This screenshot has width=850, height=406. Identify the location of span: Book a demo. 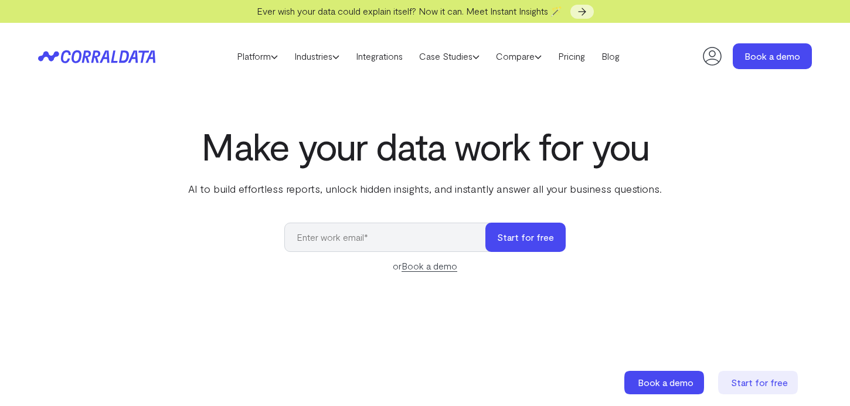
(665, 382).